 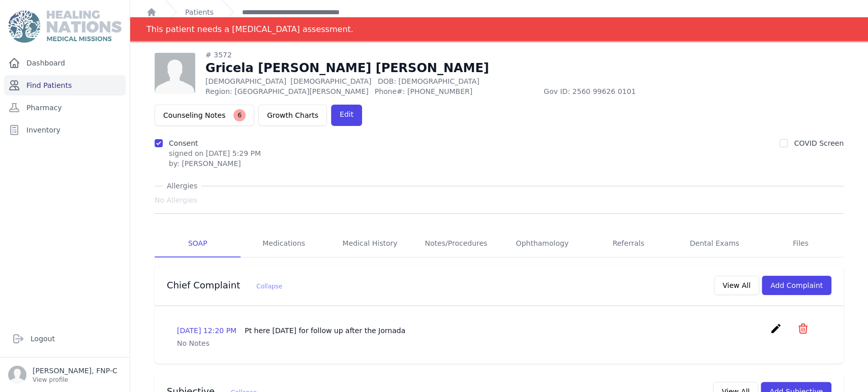 What do you see at coordinates (736, 286) in the screenshot?
I see `button: View All` at bounding box center [736, 286].